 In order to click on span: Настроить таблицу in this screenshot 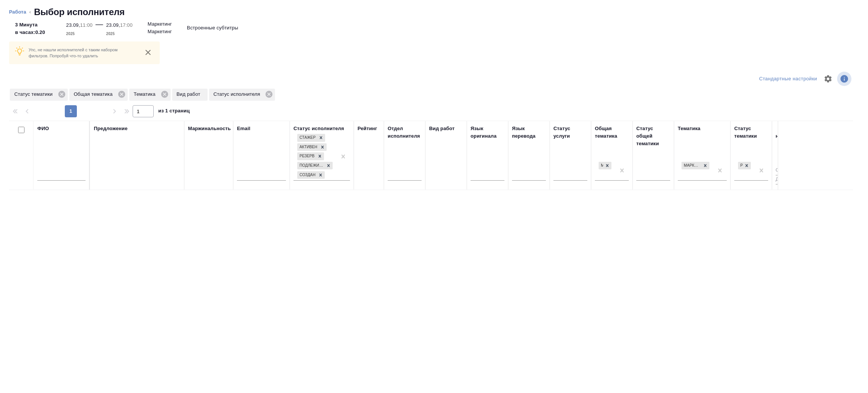, I will do `click(827, 79)`.